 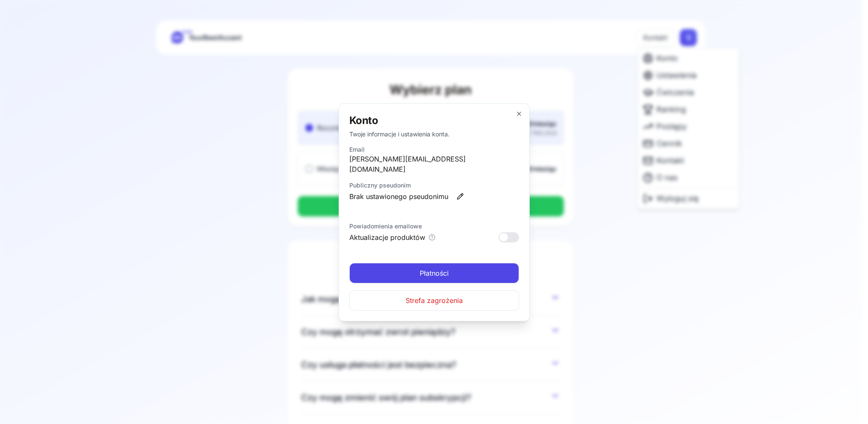 What do you see at coordinates (434, 120) in the screenshot?
I see `h2: Konto` at bounding box center [434, 120].